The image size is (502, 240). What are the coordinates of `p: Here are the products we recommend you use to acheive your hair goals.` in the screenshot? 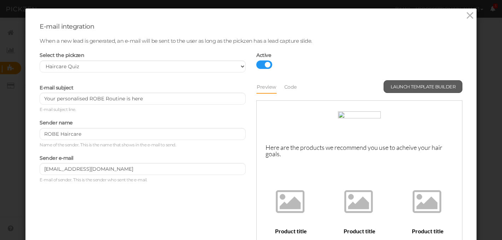 It's located at (102, 50).